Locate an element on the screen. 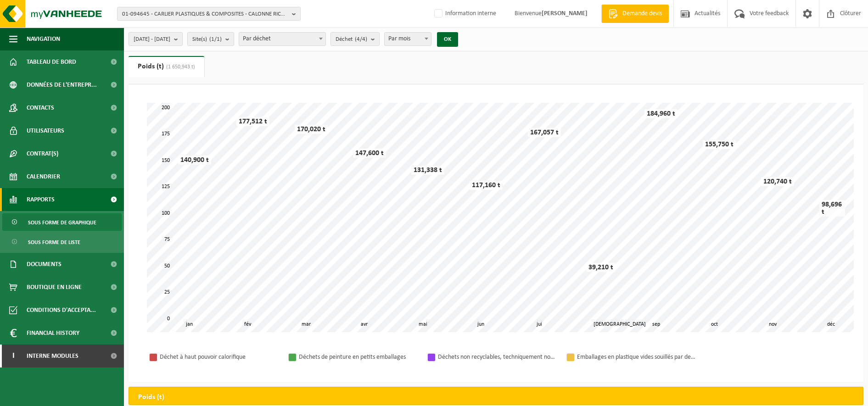 This screenshot has width=868, height=406. a: Poids (t) is located at coordinates (166, 67).